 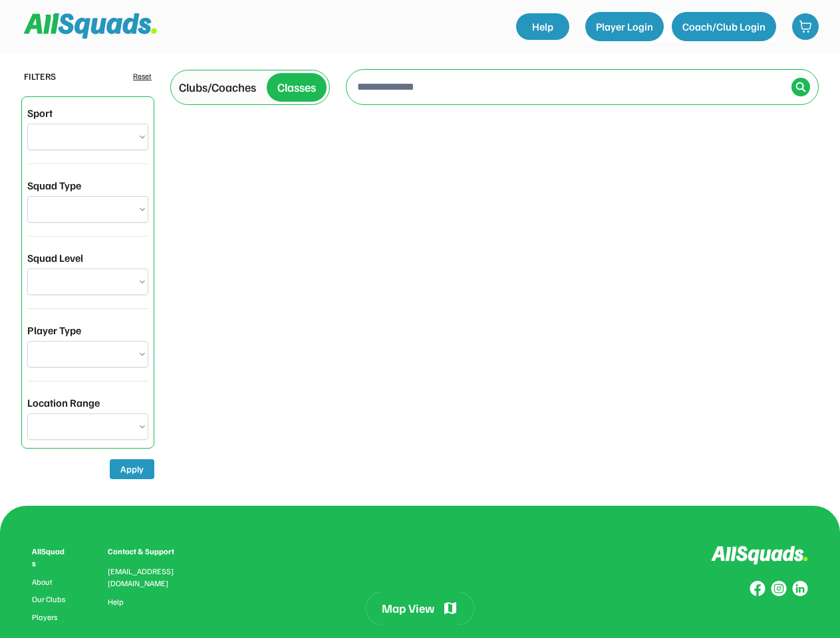 I want to click on img: Group%20copy%207.svg, so click(x=779, y=589).